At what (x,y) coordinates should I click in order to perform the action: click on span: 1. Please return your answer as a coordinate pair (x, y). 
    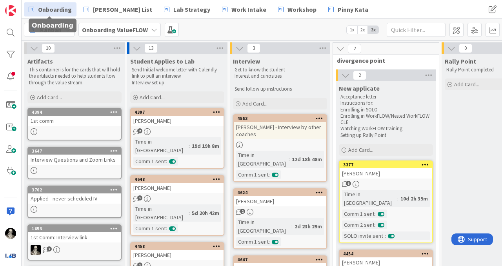
    Looking at the image, I should click on (140, 198).